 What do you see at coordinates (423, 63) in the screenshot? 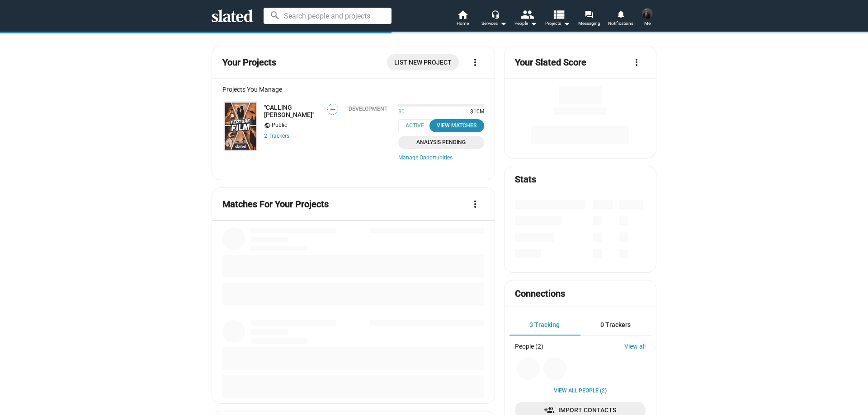
I see `span: List New Project` at bounding box center [423, 63].